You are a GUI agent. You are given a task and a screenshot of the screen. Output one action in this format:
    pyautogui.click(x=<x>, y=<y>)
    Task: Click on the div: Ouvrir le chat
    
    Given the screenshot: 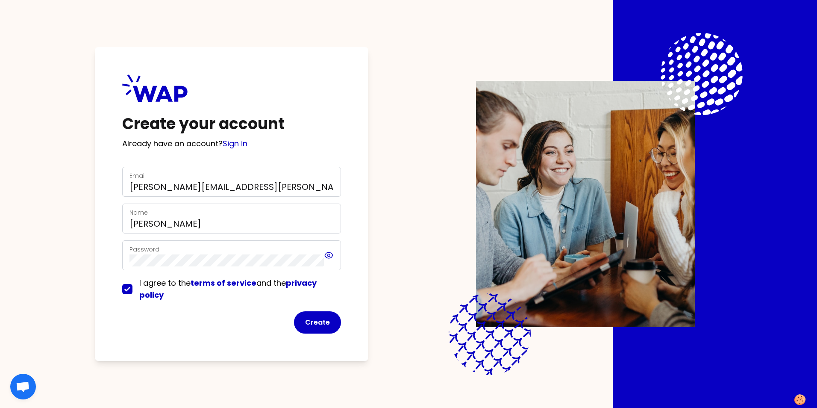 What is the action you would take?
    pyautogui.click(x=23, y=386)
    